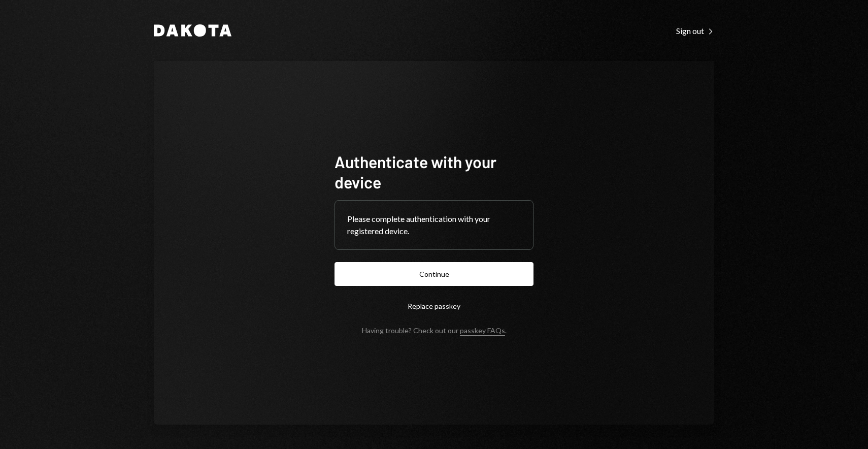  What do you see at coordinates (434, 330) in the screenshot?
I see `div: Having trouble? Check out our .` at bounding box center [434, 330].